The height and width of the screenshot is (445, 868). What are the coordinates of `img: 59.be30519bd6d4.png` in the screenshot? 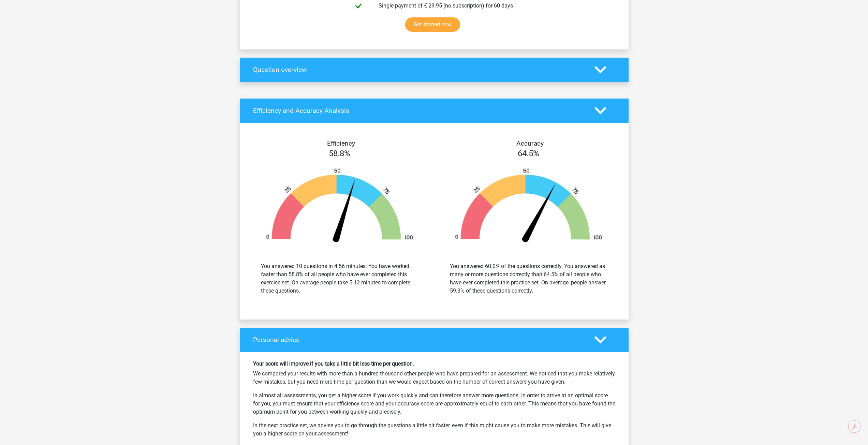 It's located at (340, 207).